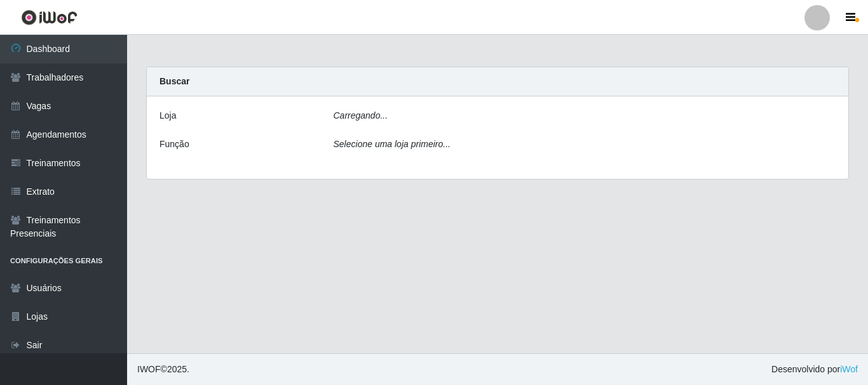 The image size is (868, 385). Describe the element at coordinates (163, 370) in the screenshot. I see `span: © 2025 .` at that location.